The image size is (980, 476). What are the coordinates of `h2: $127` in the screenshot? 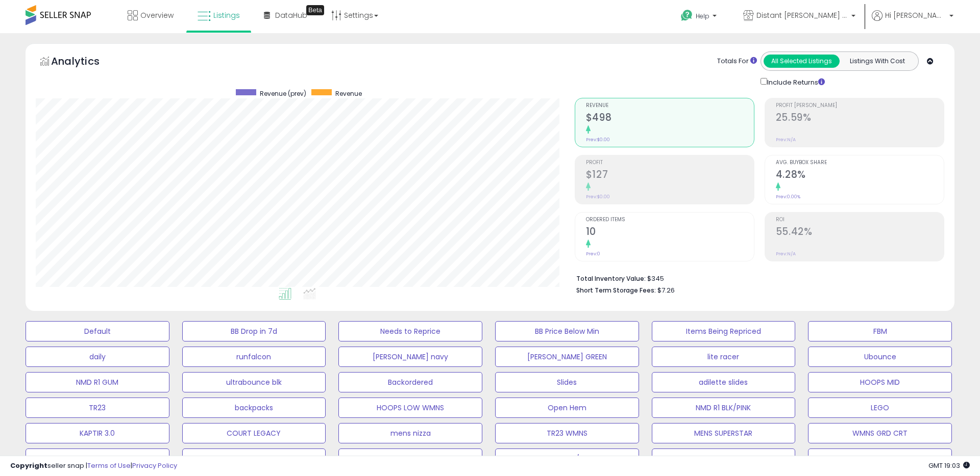 It's located at (670, 176).